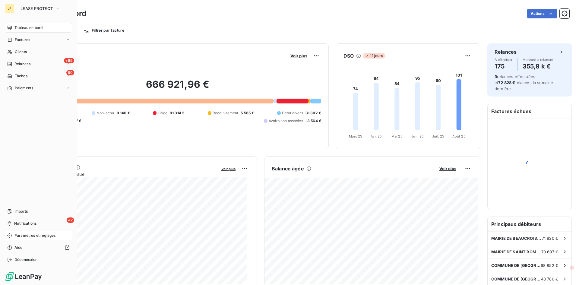 This screenshot has width=579, height=285. Describe the element at coordinates (21, 52) in the screenshot. I see `span: Clients` at that location.